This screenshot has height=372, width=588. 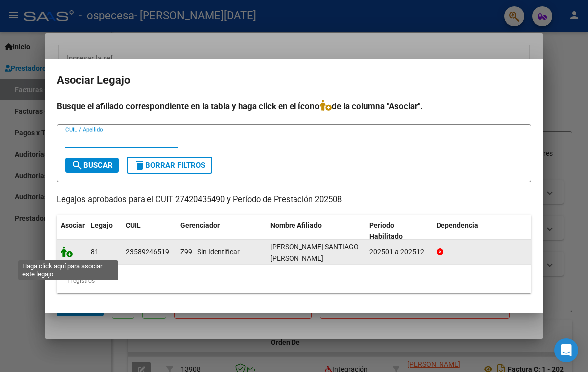 I want to click on span: Dependencia, so click(x=457, y=225).